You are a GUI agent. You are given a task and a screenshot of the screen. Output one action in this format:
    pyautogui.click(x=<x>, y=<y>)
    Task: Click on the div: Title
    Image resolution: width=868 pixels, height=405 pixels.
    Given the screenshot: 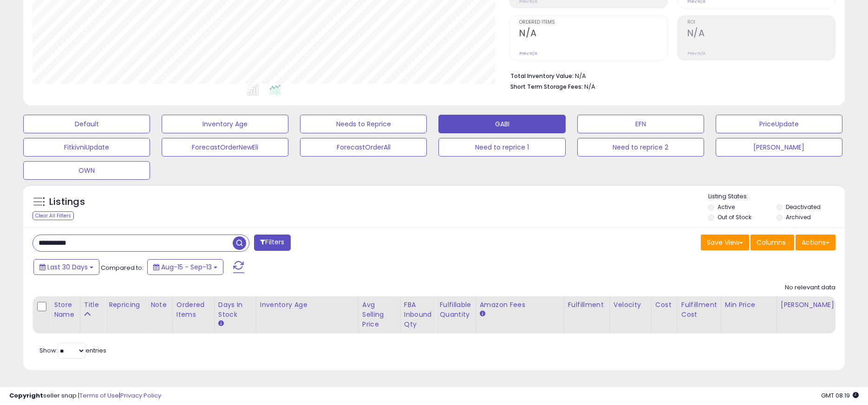 What is the action you would take?
    pyautogui.click(x=92, y=305)
    